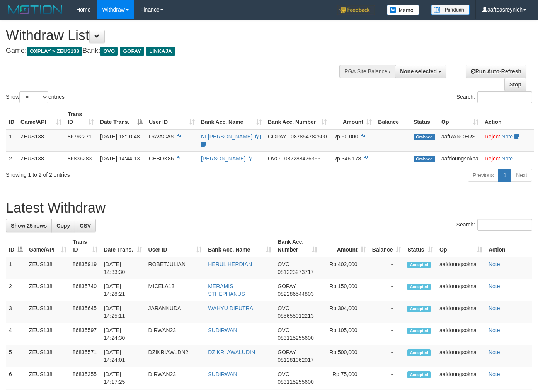 The width and height of the screenshot is (538, 390). What do you see at coordinates (81, 118) in the screenshot?
I see `th: Trans ID: activate to sort column ascending` at bounding box center [81, 118].